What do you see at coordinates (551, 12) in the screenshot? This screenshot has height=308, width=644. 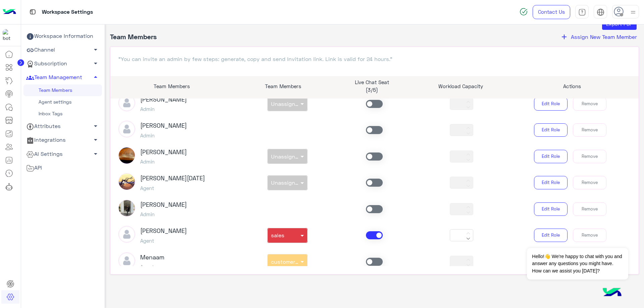 I see `a: Contact Us` at bounding box center [551, 12].